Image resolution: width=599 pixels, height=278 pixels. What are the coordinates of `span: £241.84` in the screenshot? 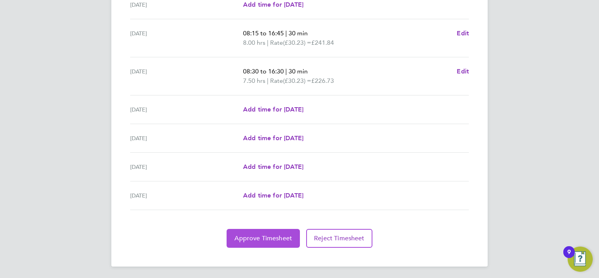 It's located at (323, 42).